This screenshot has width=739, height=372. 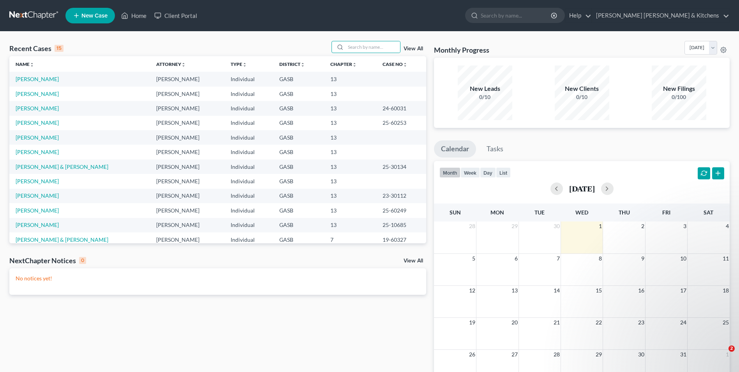 What do you see at coordinates (395, 64) in the screenshot?
I see `a: Case Nounfold_more` at bounding box center [395, 64].